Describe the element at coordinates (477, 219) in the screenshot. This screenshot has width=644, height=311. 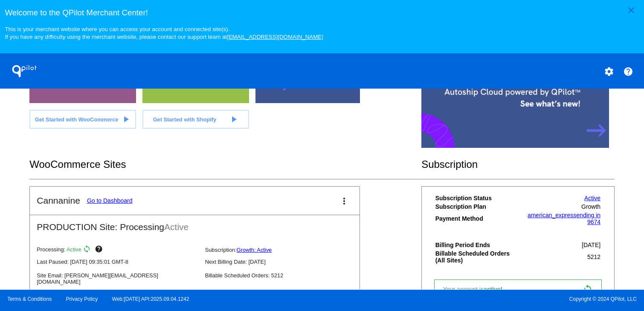
I see `th: Payment Method` at that location.